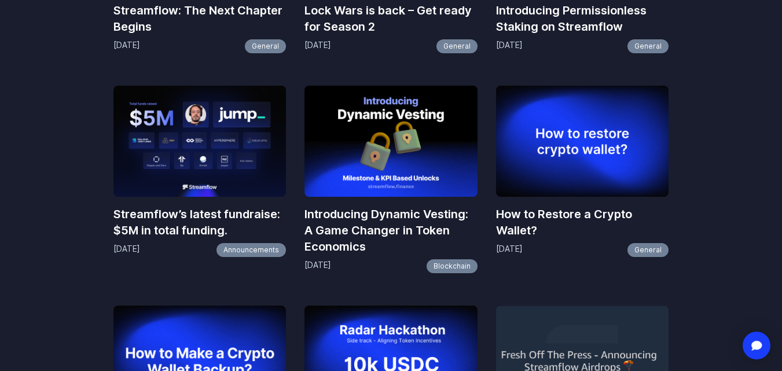  What do you see at coordinates (452, 266) in the screenshot?
I see `a: Blockchain` at bounding box center [452, 266].